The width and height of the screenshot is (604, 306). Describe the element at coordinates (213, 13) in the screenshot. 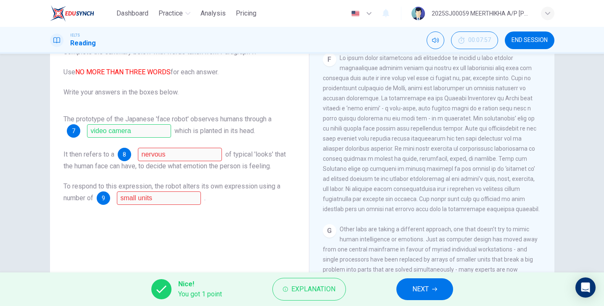

I see `span: Analysis` at that location.